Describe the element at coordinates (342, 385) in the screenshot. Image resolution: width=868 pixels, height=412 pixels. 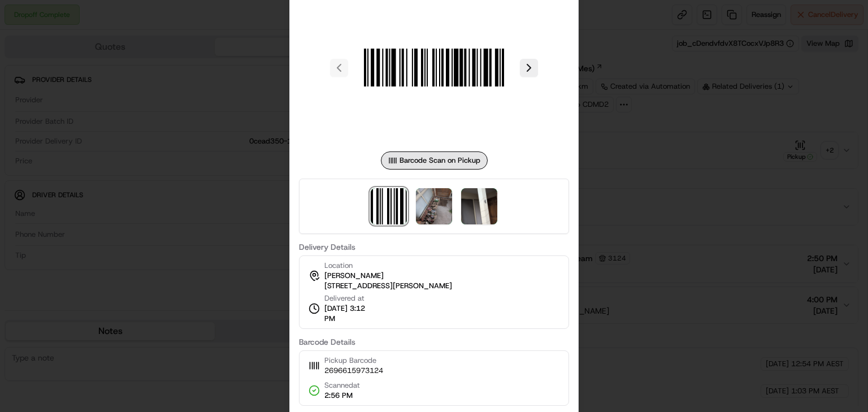
I see `span: Scanned at` at that location.